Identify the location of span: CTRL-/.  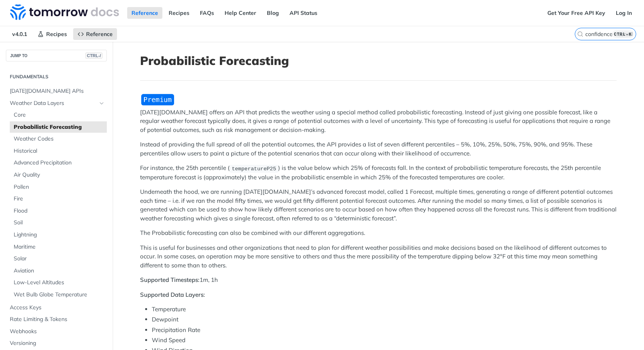
(94, 56).